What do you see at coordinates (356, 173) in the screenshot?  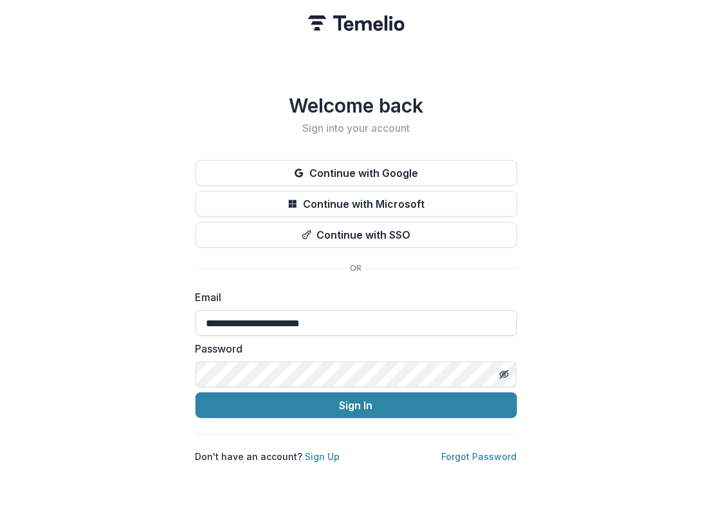 I see `button: Continue with Google` at bounding box center [356, 173].